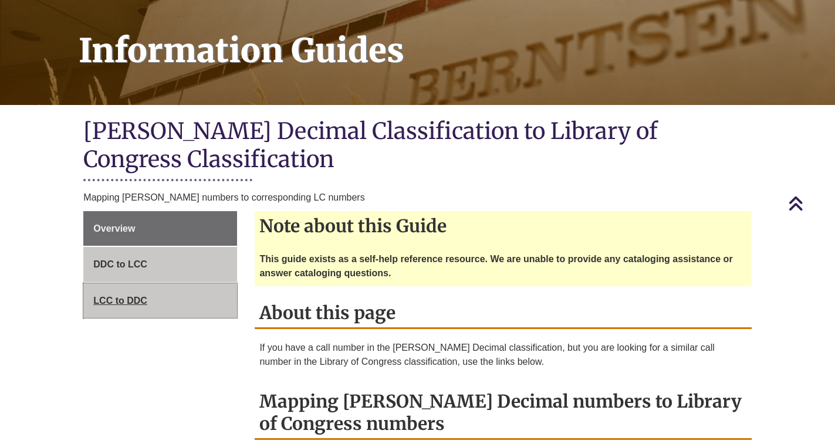  Describe the element at coordinates (503, 226) in the screenshot. I see `h2: Note about this Guide` at that location.